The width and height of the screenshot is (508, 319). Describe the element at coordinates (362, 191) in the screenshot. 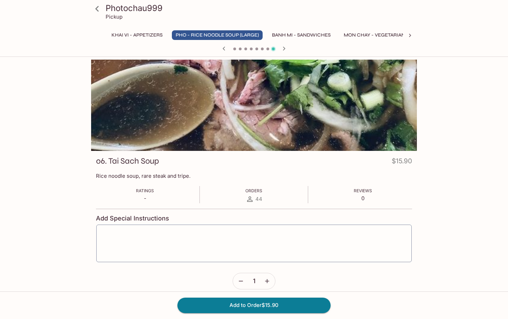

I see `span: Reviews` at that location.